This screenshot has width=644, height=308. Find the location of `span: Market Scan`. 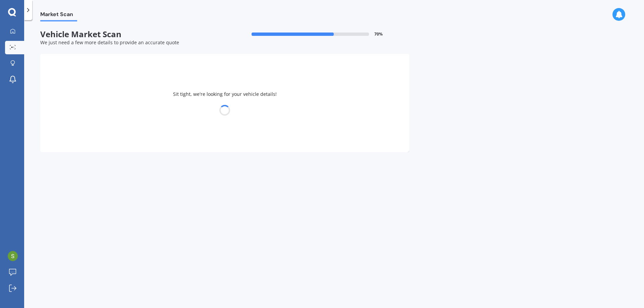

span: Market Scan is located at coordinates (58, 15).